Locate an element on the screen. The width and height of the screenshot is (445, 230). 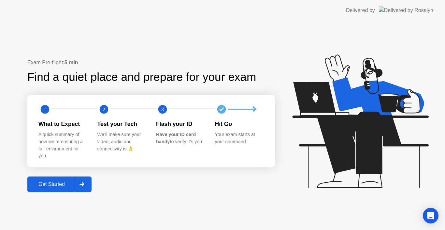
b: Have your ID card handy is located at coordinates (176, 138).